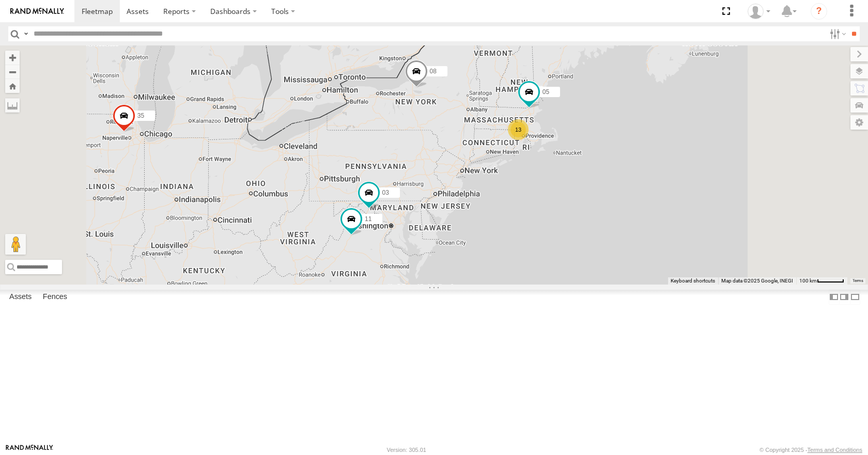 The image size is (868, 455). What do you see at coordinates (546, 92) in the screenshot?
I see `span: 05` at bounding box center [546, 92].